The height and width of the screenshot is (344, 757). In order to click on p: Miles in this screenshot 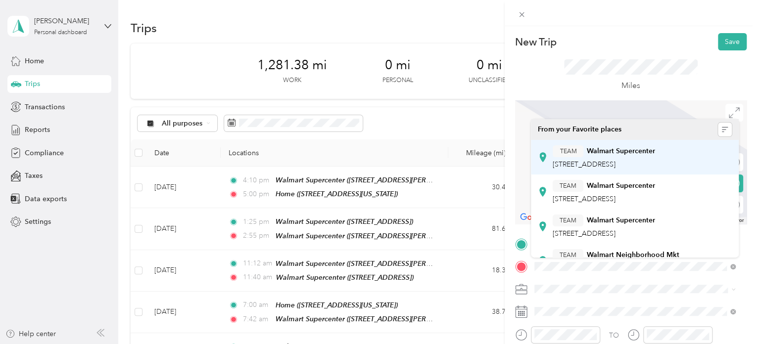, I will do `click(631, 86)`.